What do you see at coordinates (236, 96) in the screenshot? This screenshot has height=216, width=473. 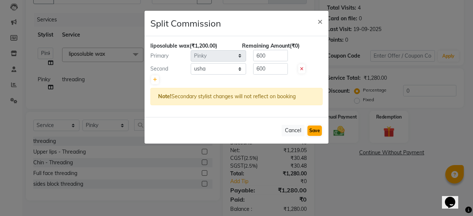 I see `div: Secondary stylist changes will not reflect on booking` at bounding box center [236, 96].